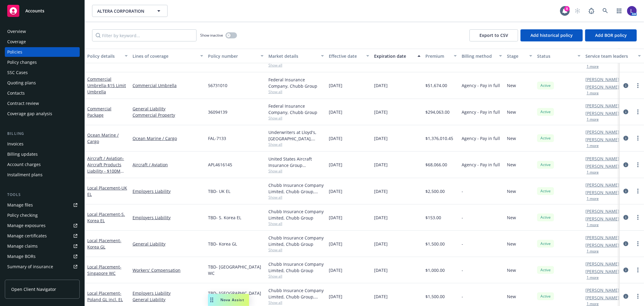  Describe the element at coordinates (168, 293) in the screenshot. I see `a: Employers Liability` at that location.